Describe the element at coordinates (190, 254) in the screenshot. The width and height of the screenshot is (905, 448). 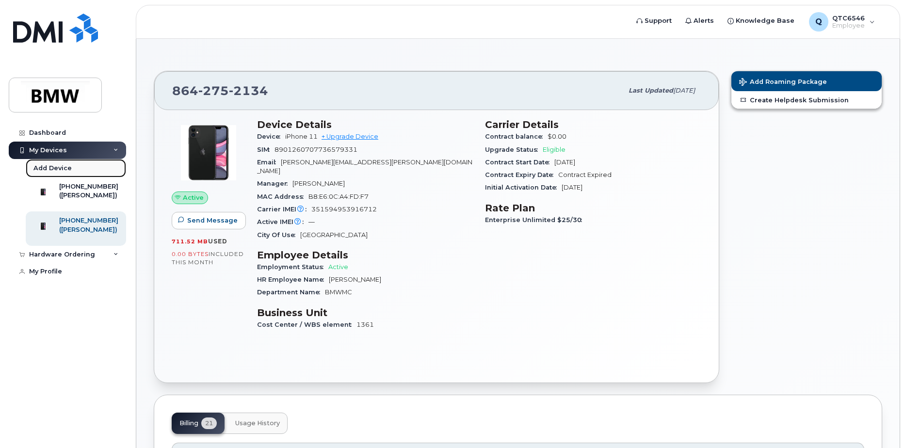
I see `span: 0.00 Bytes` at that location.